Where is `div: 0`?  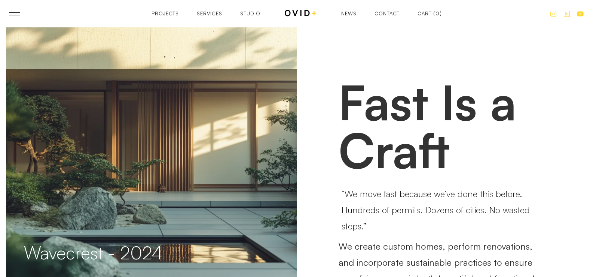
div: 0 is located at coordinates (438, 13).